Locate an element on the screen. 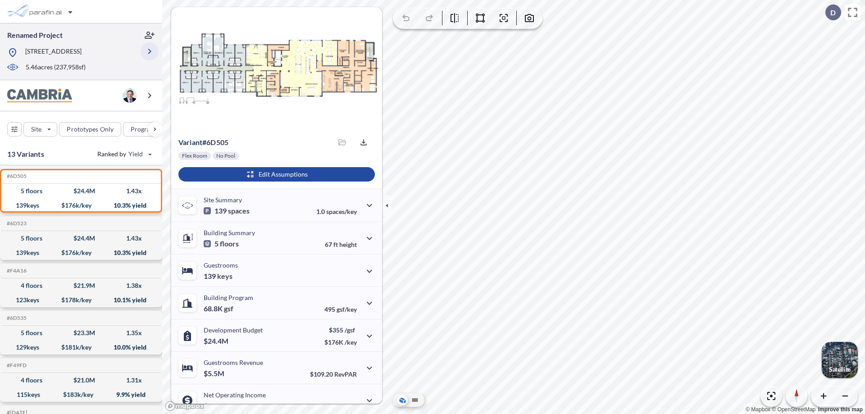 This screenshot has width=865, height=414. p: $355 is located at coordinates (341, 330).